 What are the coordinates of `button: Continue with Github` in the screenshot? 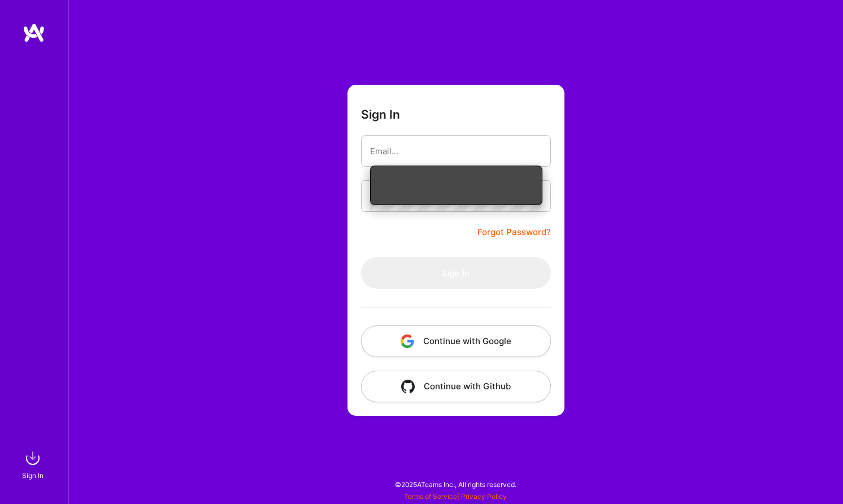 It's located at (456, 386).